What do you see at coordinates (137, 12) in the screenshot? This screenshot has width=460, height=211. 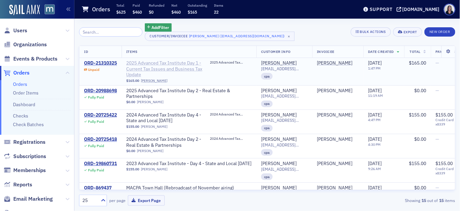 I see `span: $460` at bounding box center [137, 12].